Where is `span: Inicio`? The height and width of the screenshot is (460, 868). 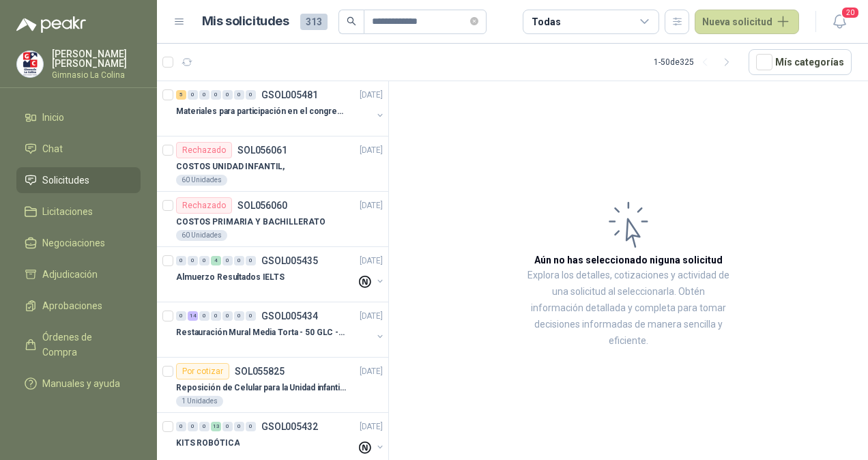 span: Inicio is located at coordinates (53, 117).